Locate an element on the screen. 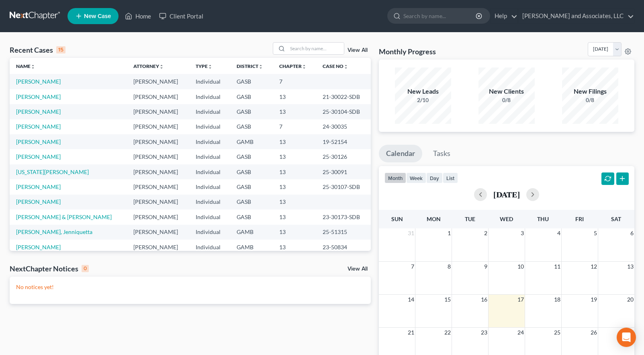  div: Open Intercom Messenger is located at coordinates (627, 337).